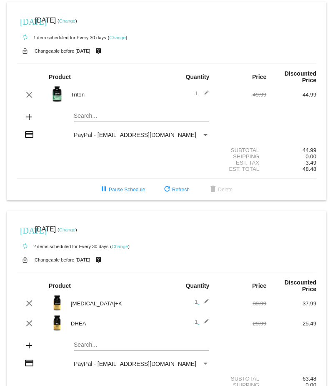  What do you see at coordinates (122, 189) in the screenshot?
I see `button: Pause Schedule` at bounding box center [122, 189].